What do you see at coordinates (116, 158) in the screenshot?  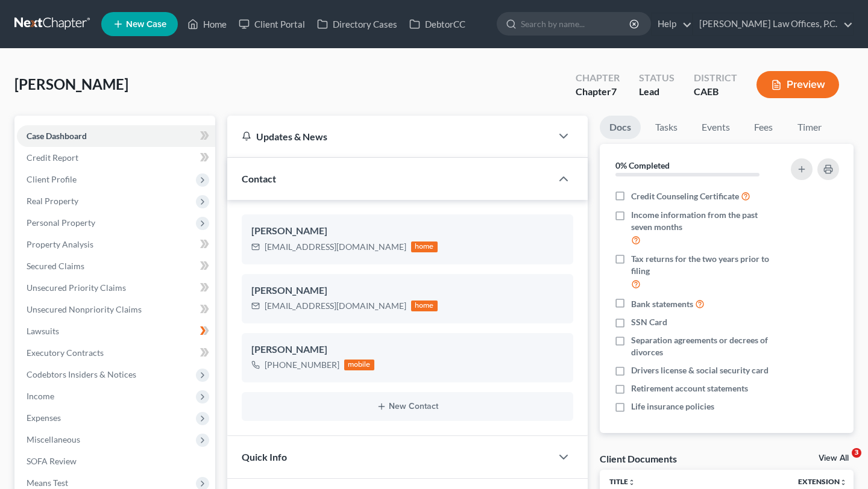 I see `a: Credit Report` at bounding box center [116, 158].